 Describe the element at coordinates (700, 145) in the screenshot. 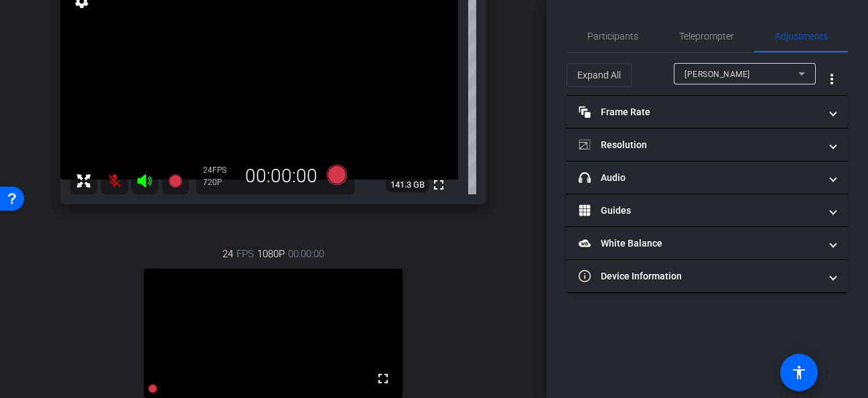

I see `mat-panel-title: Resolution` at that location.